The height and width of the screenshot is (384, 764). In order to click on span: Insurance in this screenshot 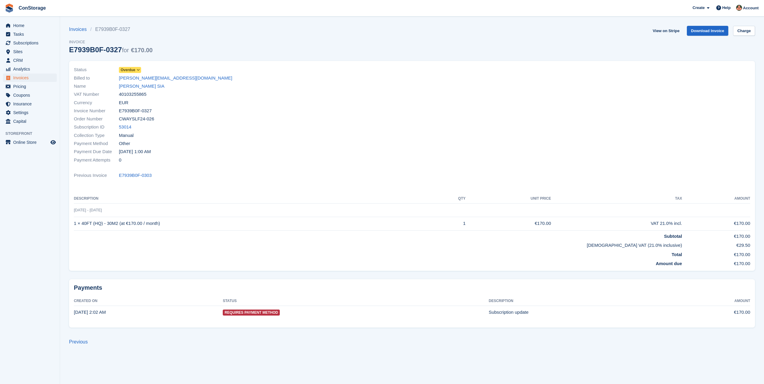, I will do `click(31, 104)`.